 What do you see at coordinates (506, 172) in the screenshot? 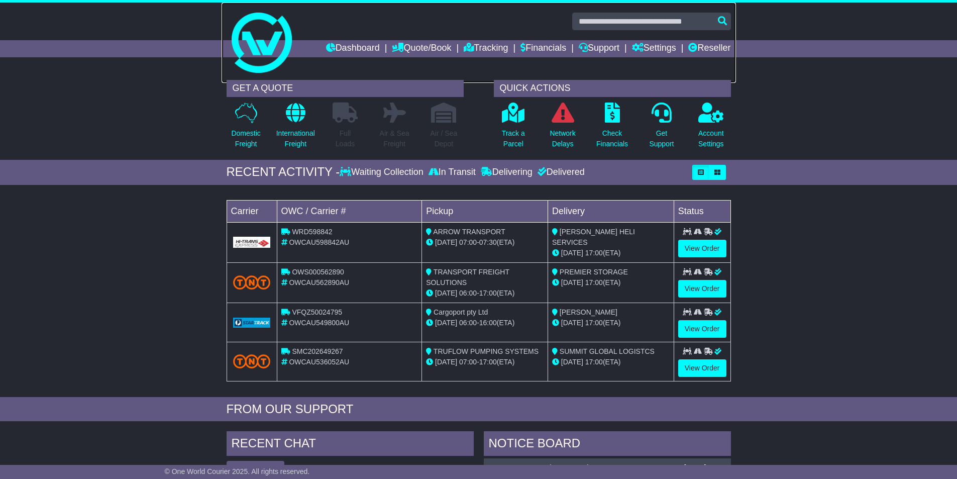
I see `div: Delivering` at bounding box center [506, 172].